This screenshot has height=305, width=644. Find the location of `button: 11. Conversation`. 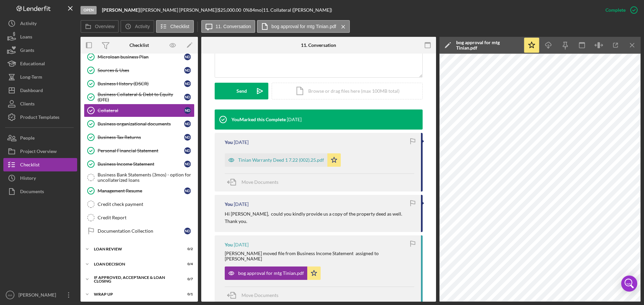

button: 11. Conversation is located at coordinates (228, 27).